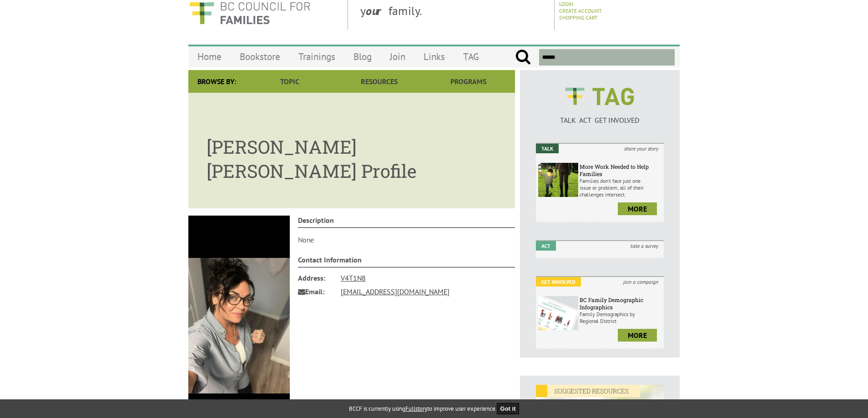  I want to click on em: SUGGESTED RESOURCES, so click(588, 391).